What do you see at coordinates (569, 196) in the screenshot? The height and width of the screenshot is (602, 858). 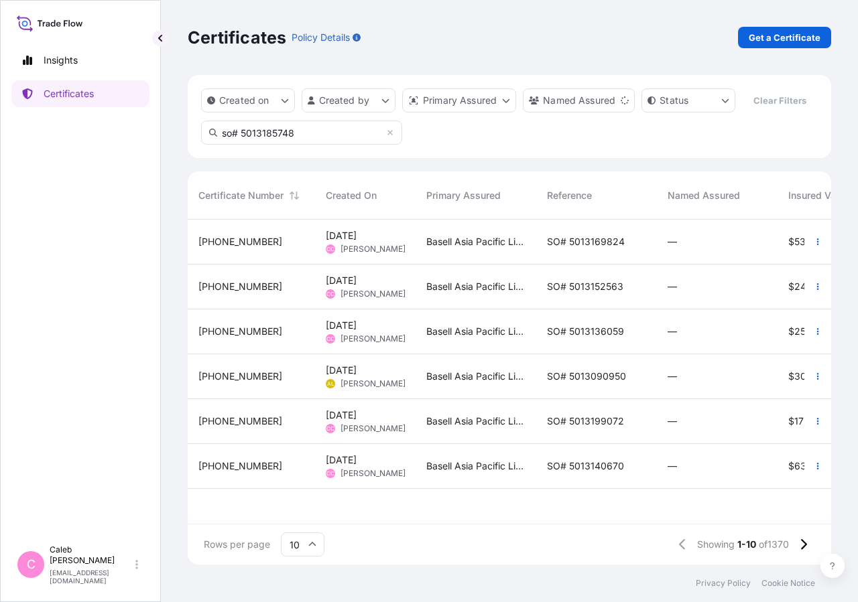 I see `span: Reference` at bounding box center [569, 196].